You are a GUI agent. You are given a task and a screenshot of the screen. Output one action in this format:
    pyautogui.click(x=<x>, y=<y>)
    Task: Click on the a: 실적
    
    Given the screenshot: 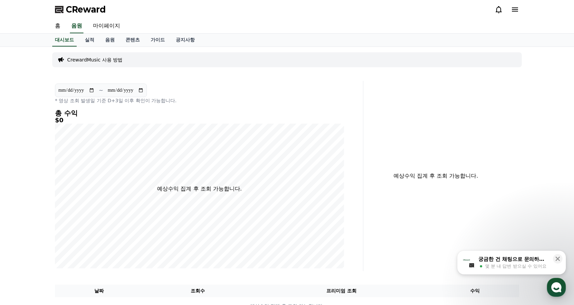 What is the action you would take?
    pyautogui.click(x=90, y=40)
    